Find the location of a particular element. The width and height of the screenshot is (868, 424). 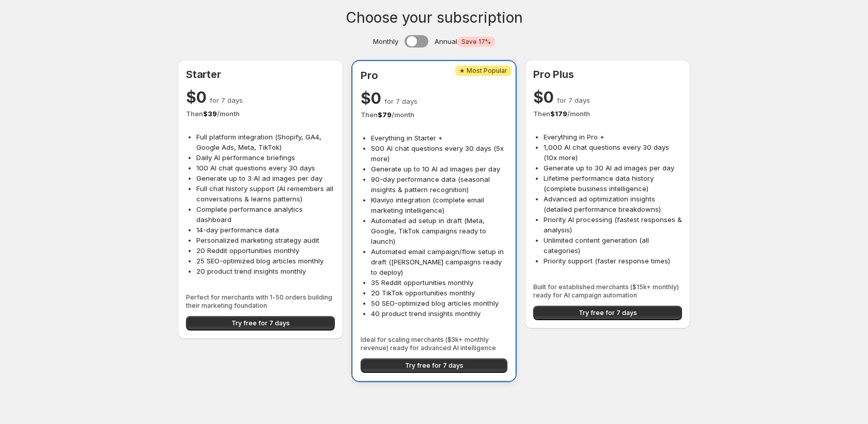

span: $ 179 is located at coordinates (559, 114).